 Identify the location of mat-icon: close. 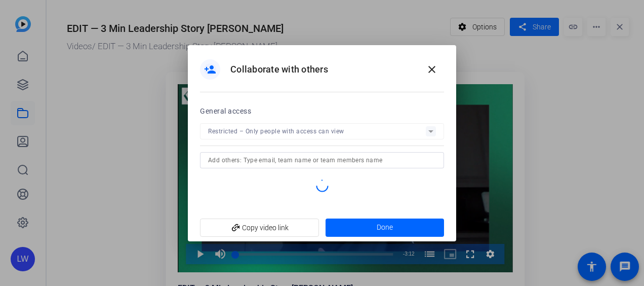
(431, 69).